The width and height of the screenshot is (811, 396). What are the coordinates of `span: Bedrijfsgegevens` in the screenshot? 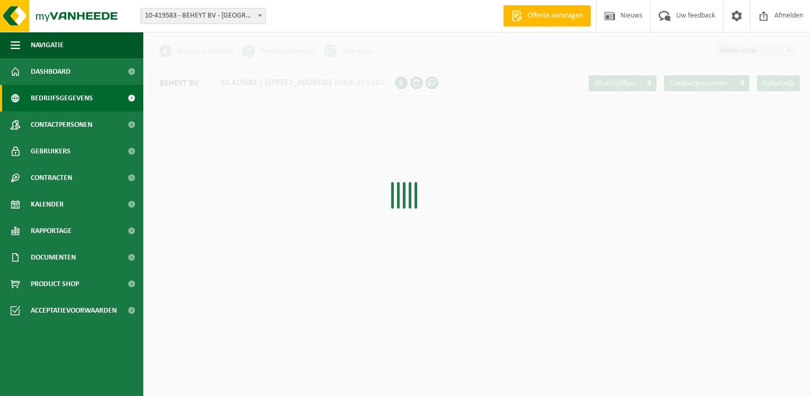 It's located at (62, 98).